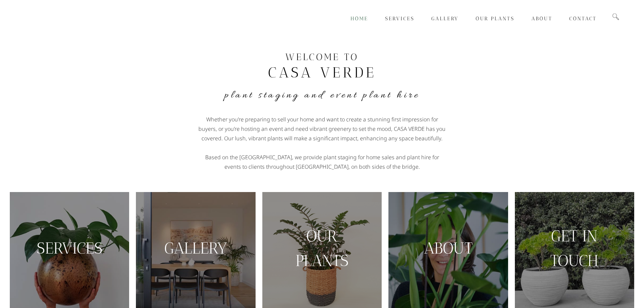 The image size is (644, 308). Describe the element at coordinates (322, 236) in the screenshot. I see `a: OUR` at that location.